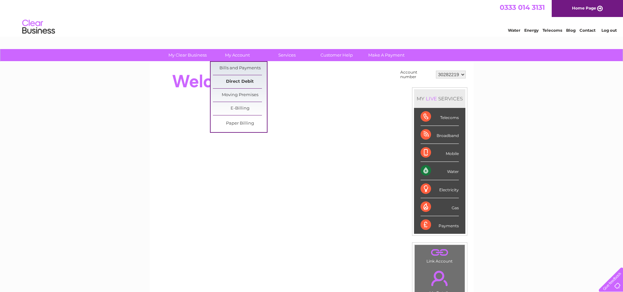 This screenshot has height=292, width=623. What do you see at coordinates (240, 68) in the screenshot?
I see `a: Bills and Payments` at bounding box center [240, 68].